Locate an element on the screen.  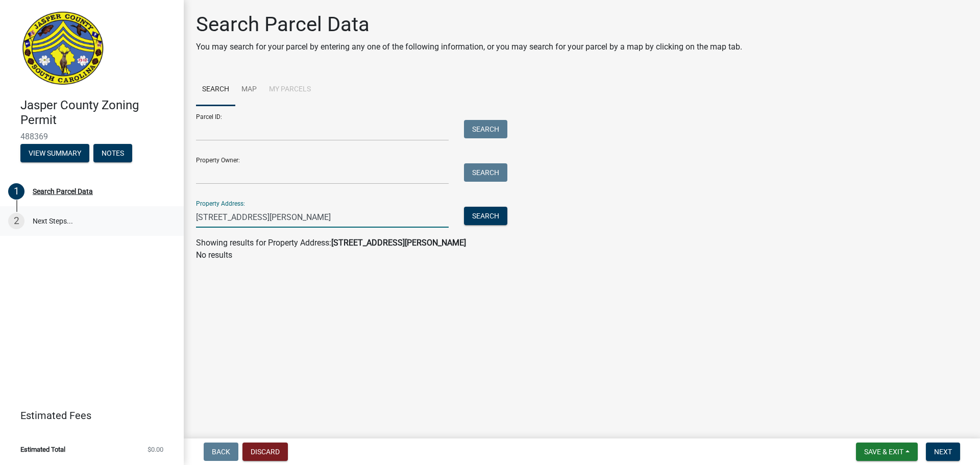
h1: Search Parcel Data is located at coordinates (469, 25).